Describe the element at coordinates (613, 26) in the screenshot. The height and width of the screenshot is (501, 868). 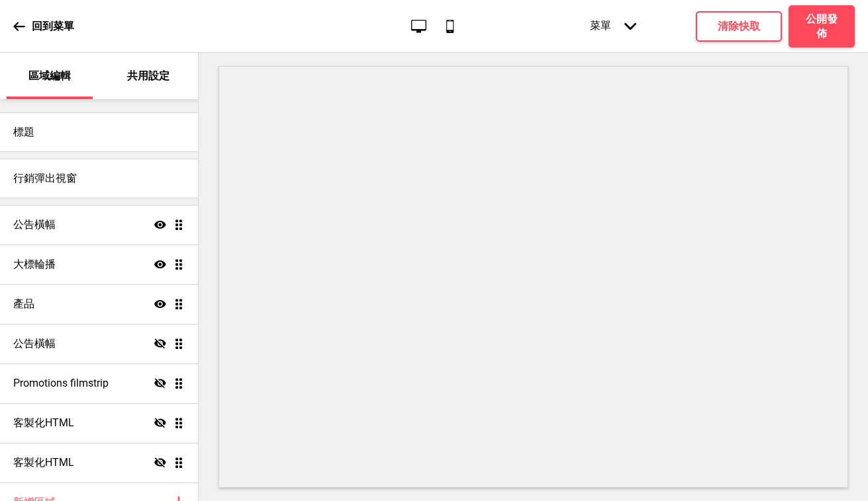
I see `div: 菜單` at that location.